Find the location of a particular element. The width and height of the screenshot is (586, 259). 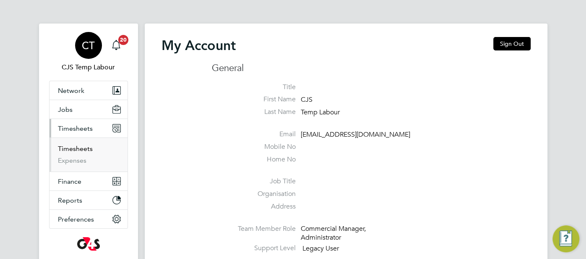

a: CTCJS Temp Labour is located at coordinates (89, 52).